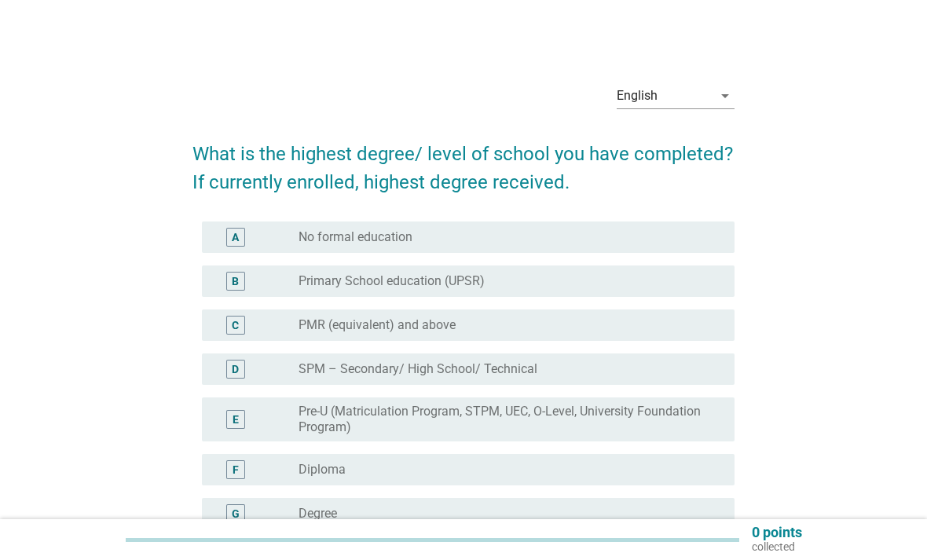 This screenshot has height=560, width=927. What do you see at coordinates (322, 470) in the screenshot?
I see `label: Diploma` at bounding box center [322, 470].